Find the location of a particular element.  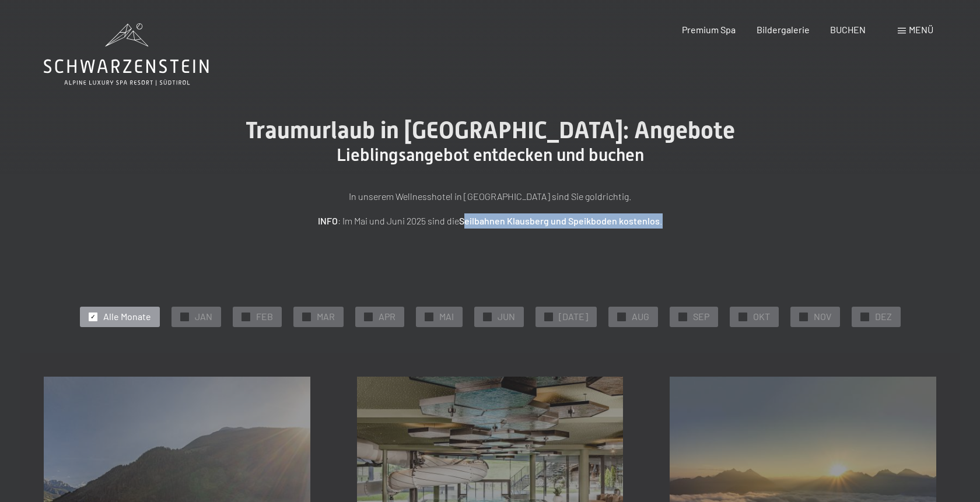

span: APR is located at coordinates (387, 317).